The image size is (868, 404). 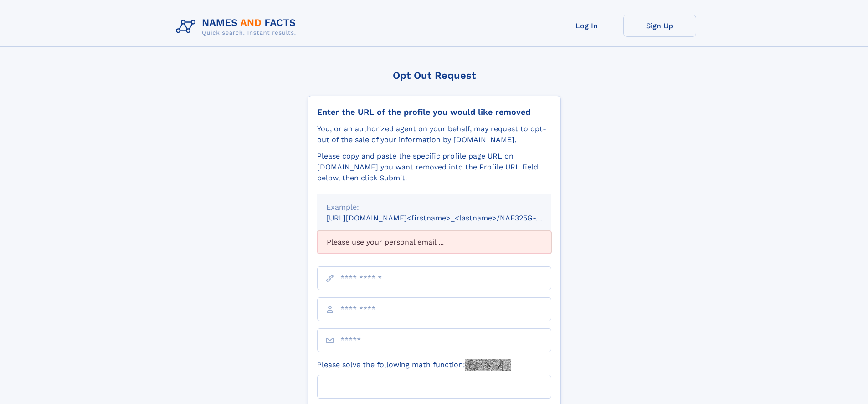 I want to click on label: Please solve the following math function:, so click(x=414, y=365).